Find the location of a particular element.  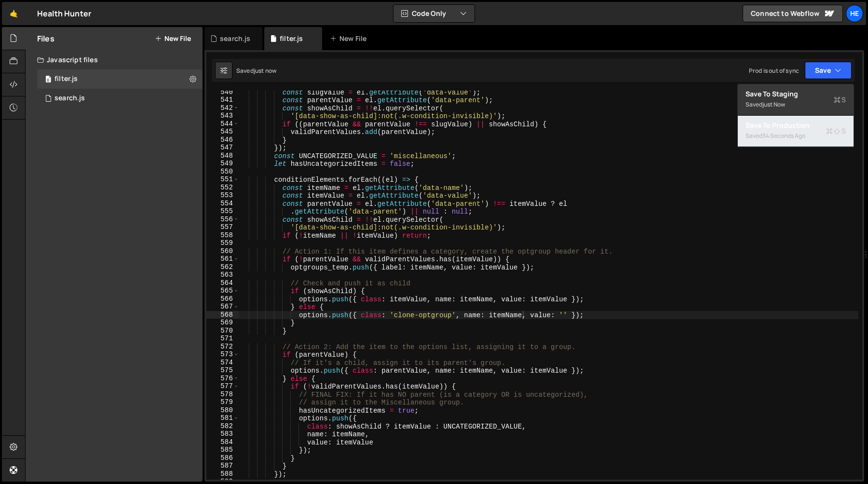

div: 562 is located at coordinates (223, 267).